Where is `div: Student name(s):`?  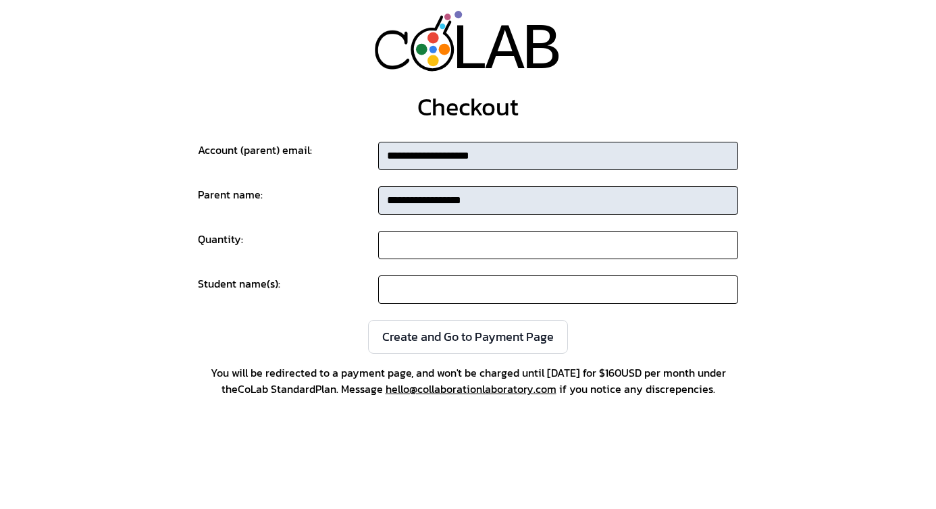
div: Student name(s): is located at coordinates (288, 290).